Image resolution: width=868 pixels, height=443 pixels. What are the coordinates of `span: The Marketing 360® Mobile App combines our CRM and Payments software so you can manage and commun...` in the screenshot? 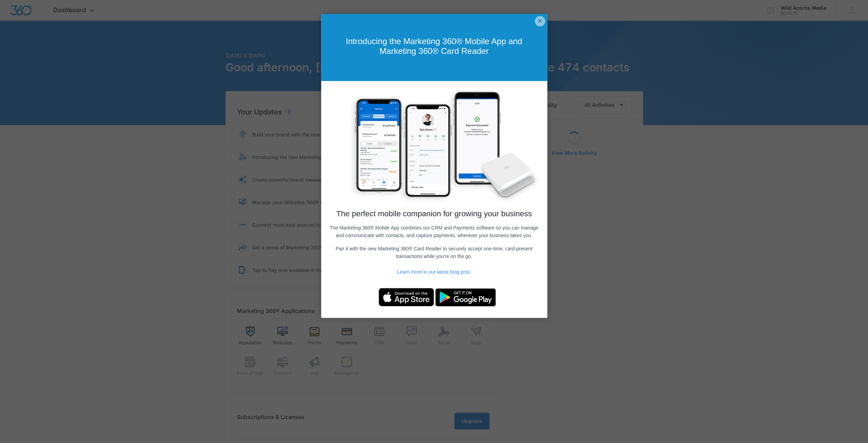 It's located at (434, 232).